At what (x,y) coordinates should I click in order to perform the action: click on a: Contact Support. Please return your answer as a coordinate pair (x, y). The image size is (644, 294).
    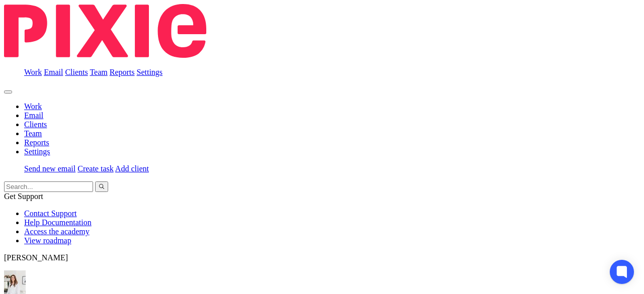
    Looking at the image, I should click on (50, 213).